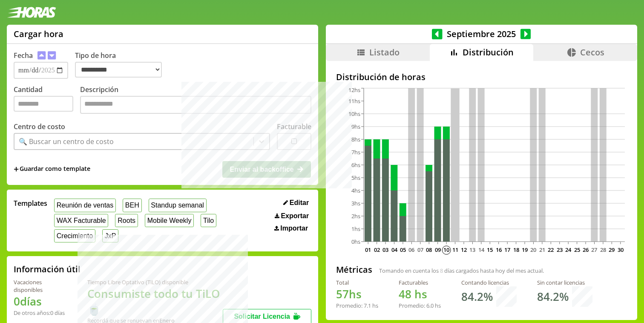 Image resolution: width=644 pixels, height=323 pixels. Describe the element at coordinates (39, 126) in the screenshot. I see `label: Centro de costo` at that location.